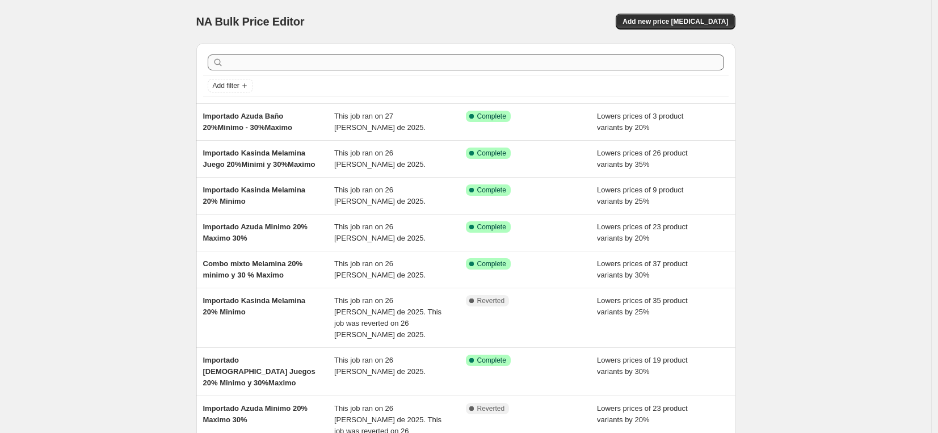 The height and width of the screenshot is (433, 938). I want to click on span: Lowers prices of 37 product variants by 30%, so click(643, 269).